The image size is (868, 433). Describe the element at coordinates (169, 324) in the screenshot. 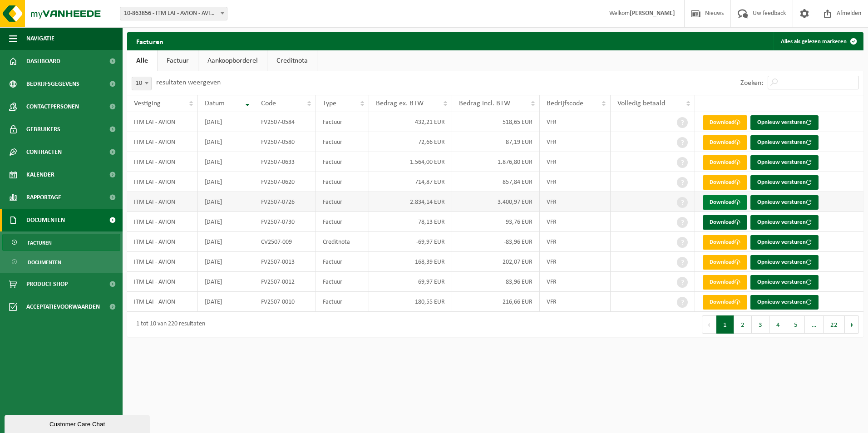

I see `div: 1 tot 10 van 220 resultaten` at that location.